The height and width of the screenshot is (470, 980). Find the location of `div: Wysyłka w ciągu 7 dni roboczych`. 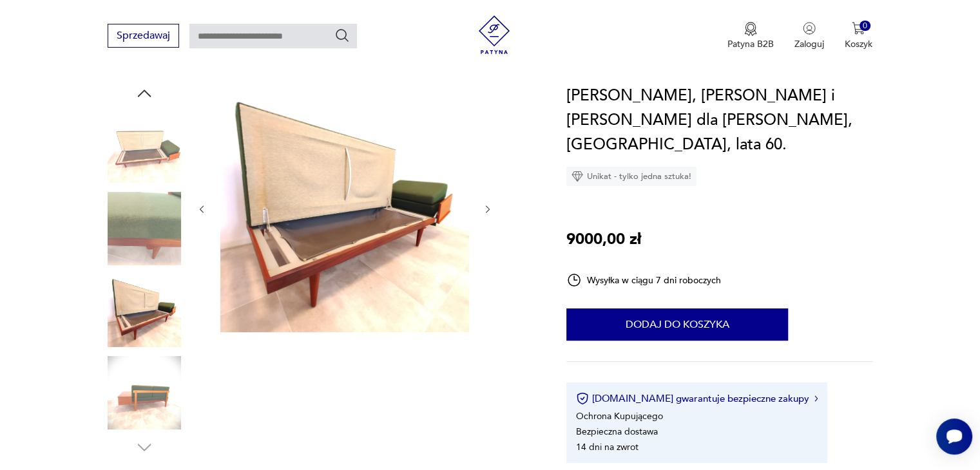

div: Wysyłka w ciągu 7 dni roboczych is located at coordinates (643, 280).